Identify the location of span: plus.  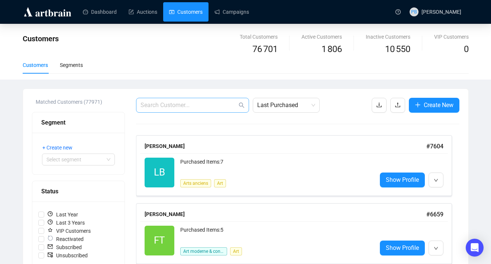
(417, 105).